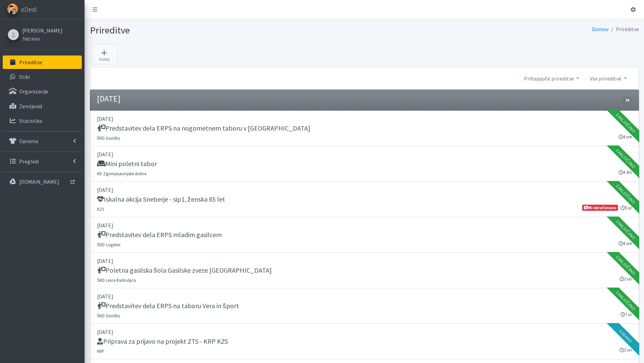 The width and height of the screenshot is (644, 363). I want to click on h5: Mini poletni tabor, so click(127, 164).